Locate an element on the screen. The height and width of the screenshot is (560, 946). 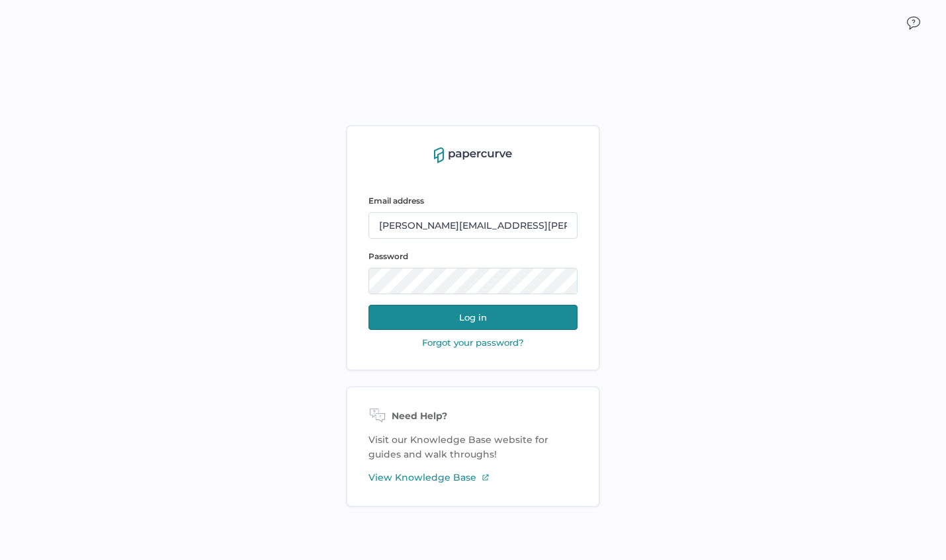
span: View Knowledge Base is located at coordinates (422, 477).